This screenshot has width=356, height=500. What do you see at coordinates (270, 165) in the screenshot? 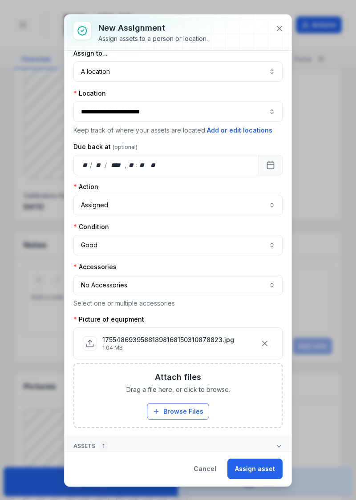
I see `button: Calendar` at bounding box center [270, 165].